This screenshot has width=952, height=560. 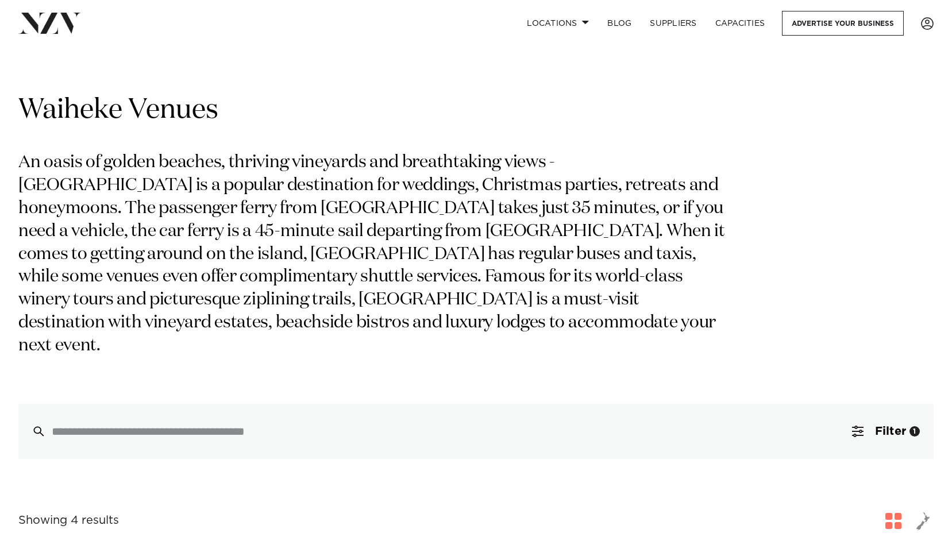 I want to click on img: nzv-logo.png, so click(x=49, y=23).